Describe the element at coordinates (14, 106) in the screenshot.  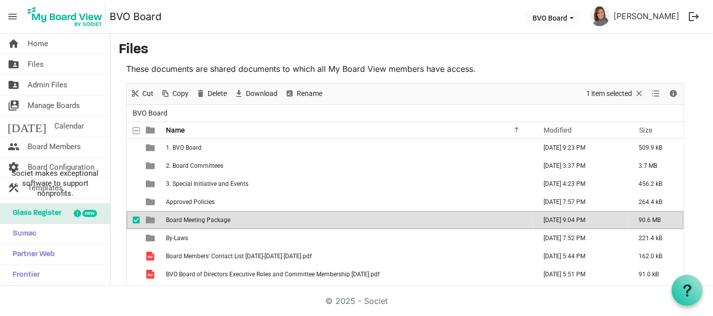
I see `span: switch_account` at that location.